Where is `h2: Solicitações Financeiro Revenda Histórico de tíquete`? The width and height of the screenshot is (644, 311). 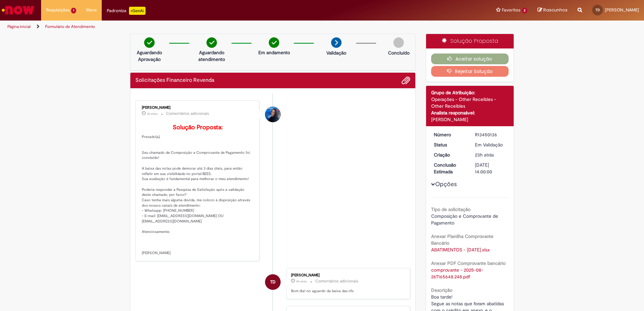
h2: Solicitações Financeiro Revenda Histórico de tíquete is located at coordinates (175, 80).